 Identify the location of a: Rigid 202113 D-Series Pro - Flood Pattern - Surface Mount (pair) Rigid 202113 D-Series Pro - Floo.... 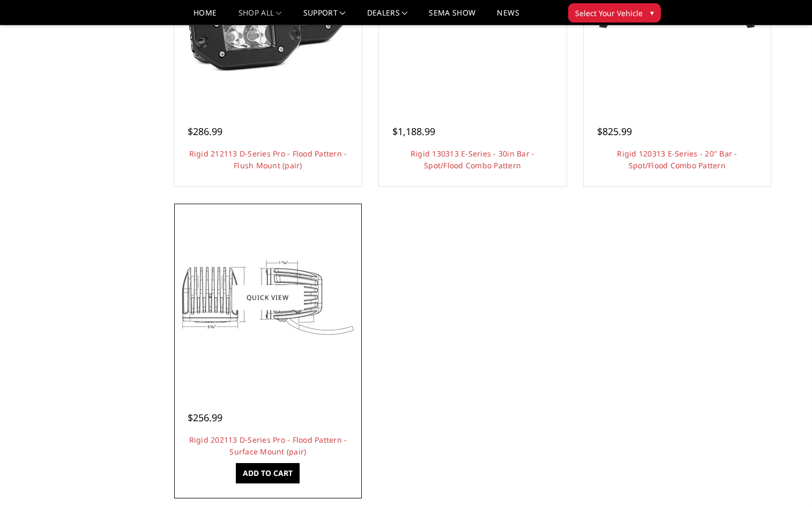
(268, 298).